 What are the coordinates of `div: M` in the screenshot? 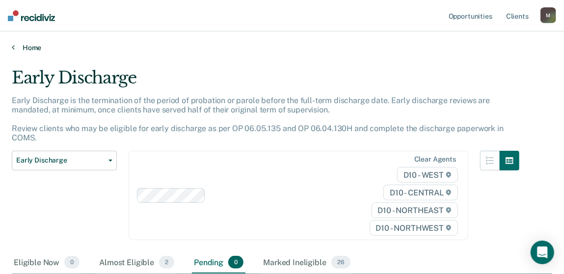 It's located at (548, 15).